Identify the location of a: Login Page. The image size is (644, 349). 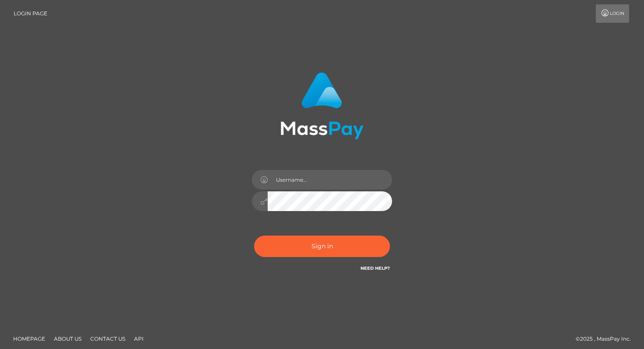
(30, 13).